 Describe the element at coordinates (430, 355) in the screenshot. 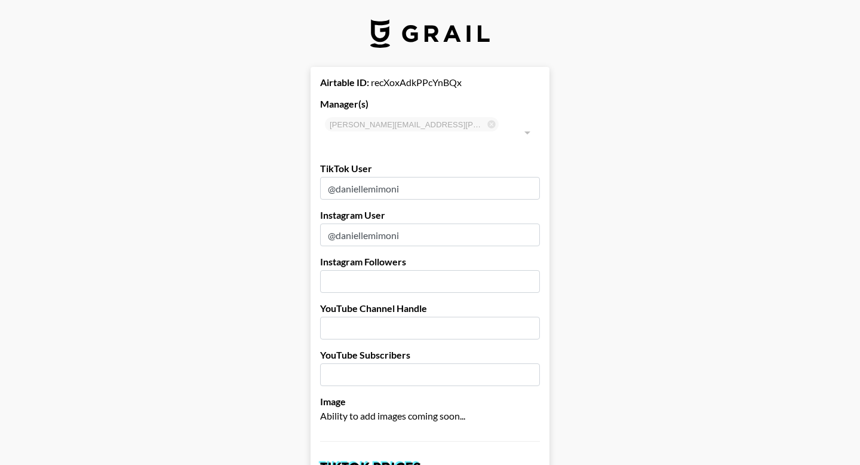

I see `label: YouTube Subscribers` at that location.